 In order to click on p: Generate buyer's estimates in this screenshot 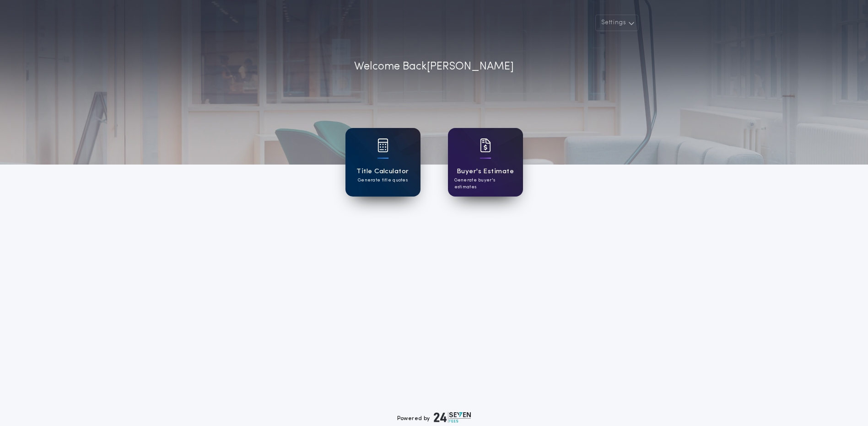, I will do `click(486, 184)`.